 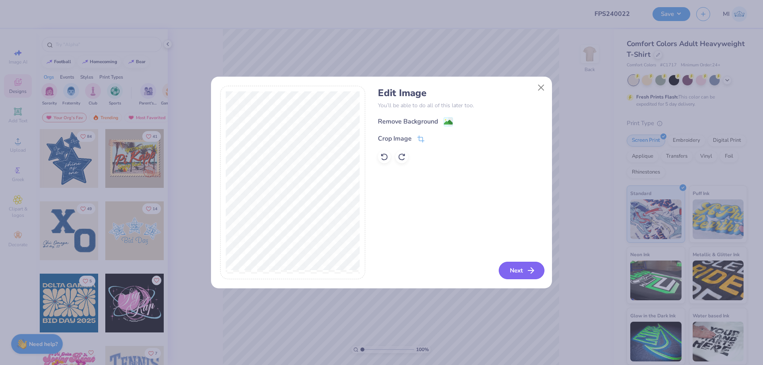 What do you see at coordinates (541, 88) in the screenshot?
I see `button: Close` at bounding box center [541, 88].